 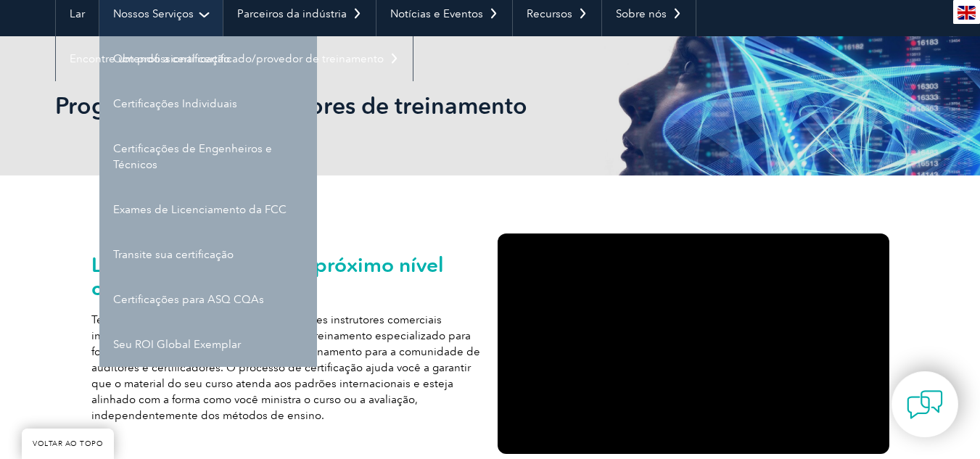 I want to click on font: Temos orgulho de nossa parceria com grandes instrutores comerciais internacionais e organizações ..., so click(x=286, y=368).